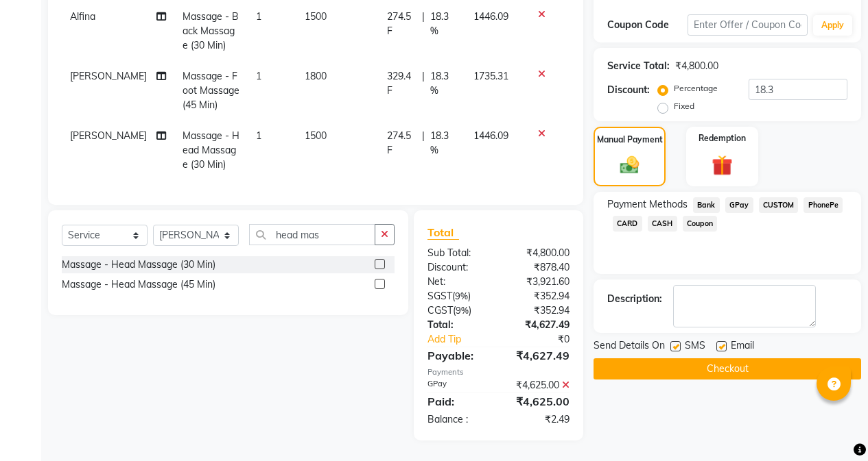 This screenshot has height=461, width=868. I want to click on span: Total, so click(443, 232).